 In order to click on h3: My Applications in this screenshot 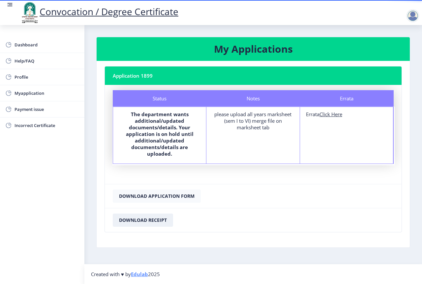, I will do `click(253, 49)`.